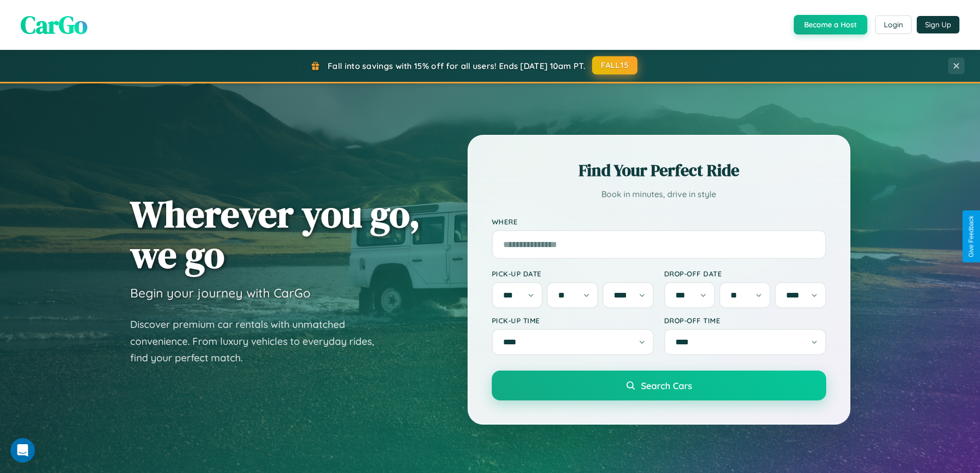  Describe the element at coordinates (666, 385) in the screenshot. I see `span: Search Cars` at that location.